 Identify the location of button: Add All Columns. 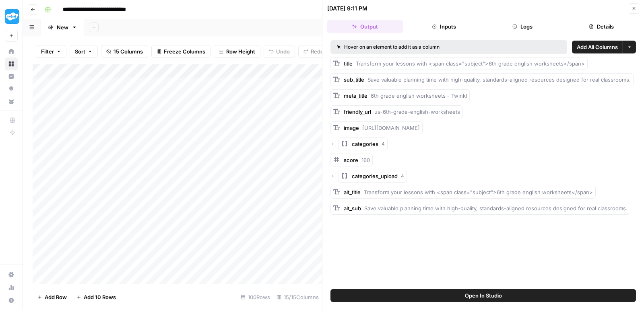
(597, 47).